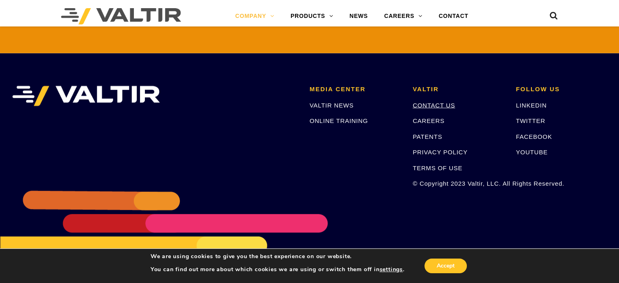 The height and width of the screenshot is (283, 619). Describe the element at coordinates (277, 256) in the screenshot. I see `p: We are using cookies to give you the best experience on our website.` at that location.